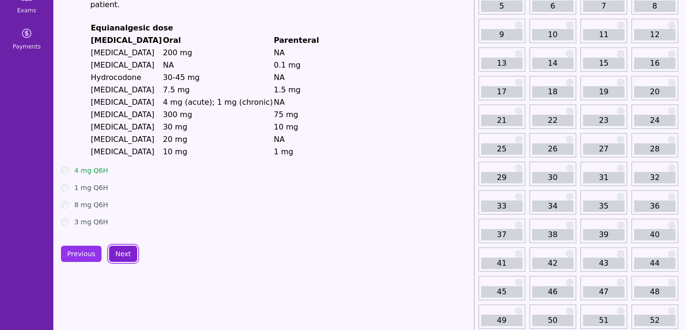 The image size is (686, 330). I want to click on a: 30, so click(553, 178).